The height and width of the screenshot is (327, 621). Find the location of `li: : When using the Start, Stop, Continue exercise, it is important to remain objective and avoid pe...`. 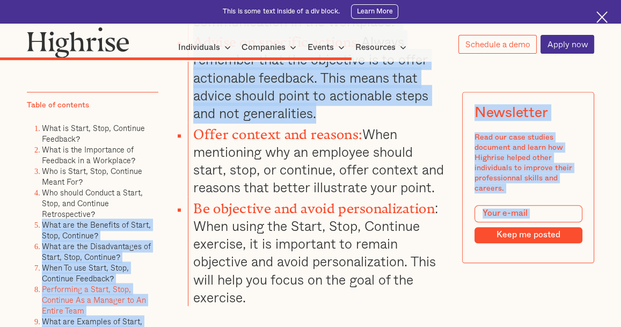

li: : When using the Start, Stop, Continue exercise, it is important to remain objective and avoid pe... is located at coordinates (318, 251).